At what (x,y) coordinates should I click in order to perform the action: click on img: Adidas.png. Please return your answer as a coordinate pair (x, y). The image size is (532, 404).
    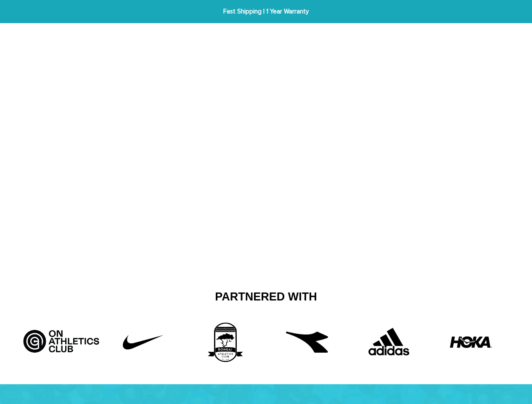
    Looking at the image, I should click on (389, 342).